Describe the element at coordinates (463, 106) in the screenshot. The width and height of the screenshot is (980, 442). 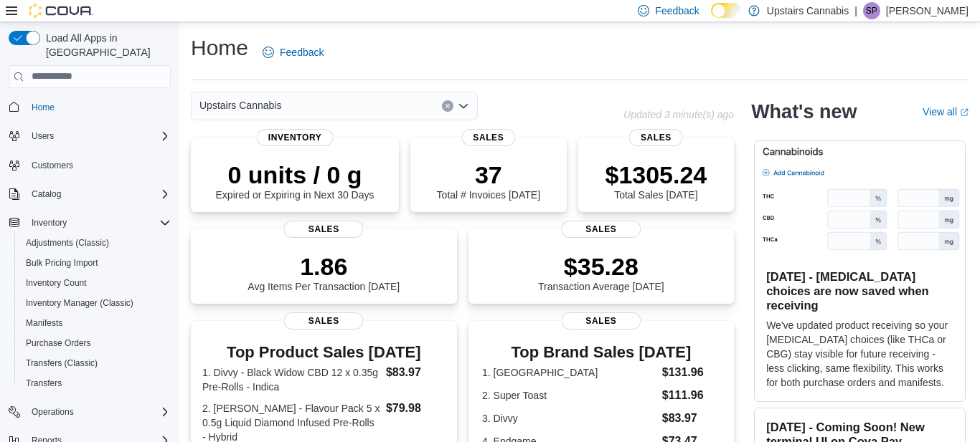
I see `button: Open list of options` at that location.